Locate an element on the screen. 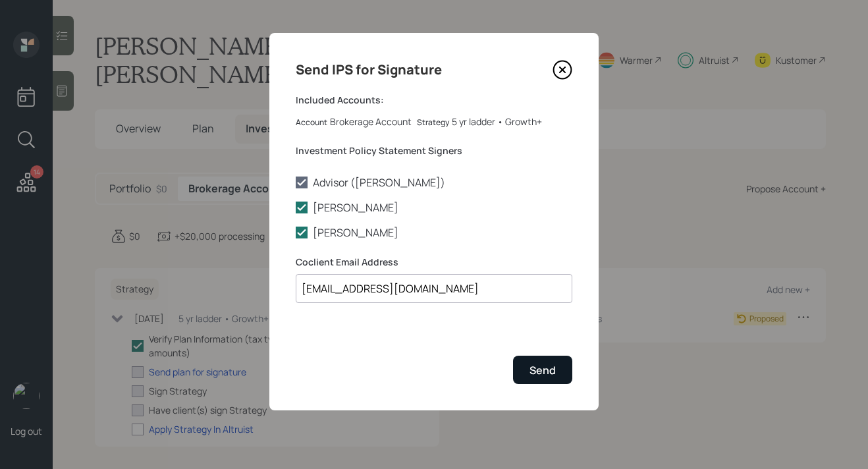  label: Included Accounts: is located at coordinates (434, 100).